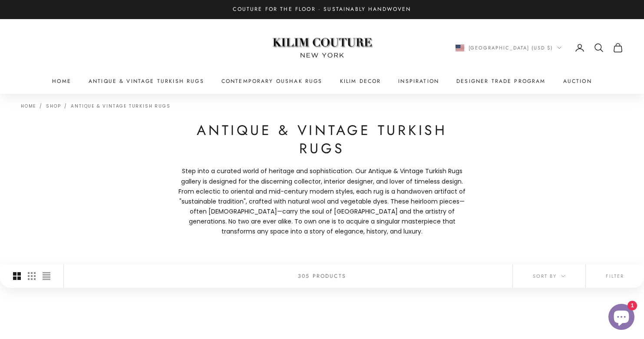  I want to click on nav: Secondary navigation, so click(539, 48).